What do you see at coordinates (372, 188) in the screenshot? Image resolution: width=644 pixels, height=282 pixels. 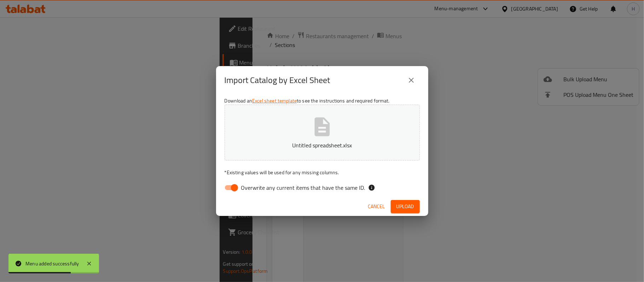 I see `svg: If the overwrite option isn't selected, then the items that match an existing ID will be ignored ...` at bounding box center [372, 188].